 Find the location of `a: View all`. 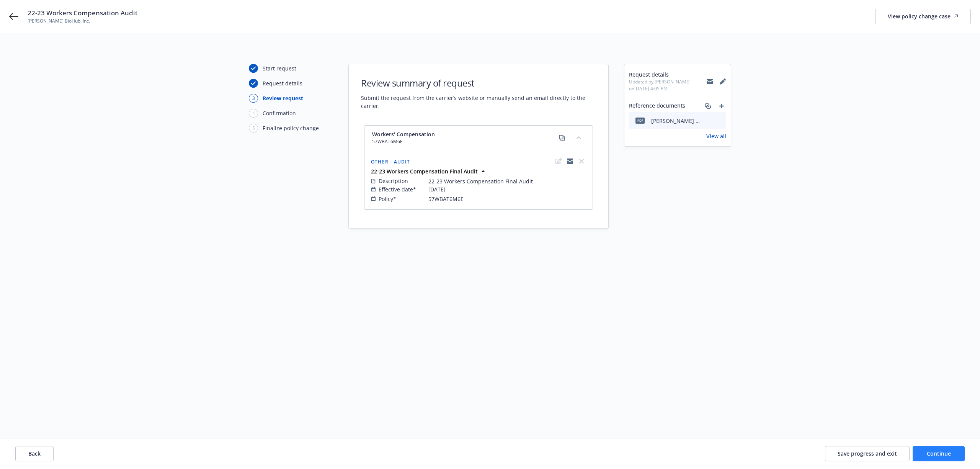

a: View all is located at coordinates (716, 136).